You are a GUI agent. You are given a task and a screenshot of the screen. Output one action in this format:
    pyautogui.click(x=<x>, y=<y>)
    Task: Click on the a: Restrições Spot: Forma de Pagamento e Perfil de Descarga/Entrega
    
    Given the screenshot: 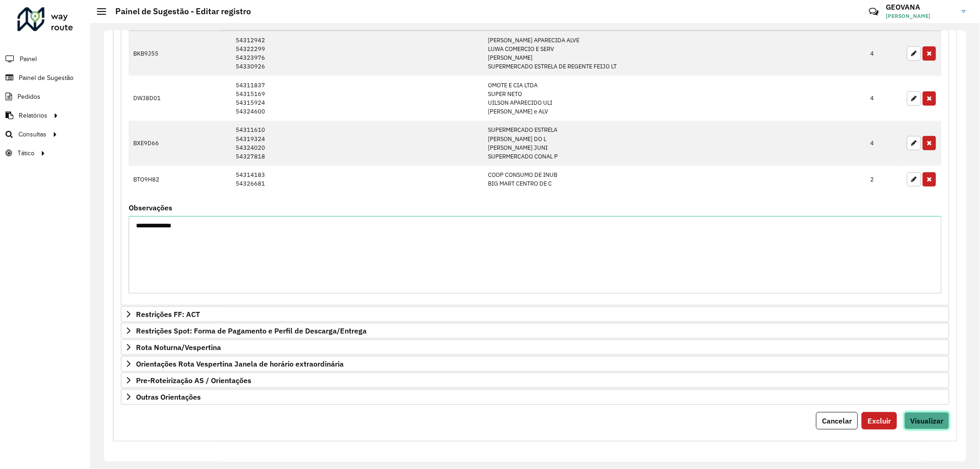 What is the action you would take?
    pyautogui.click(x=535, y=331)
    